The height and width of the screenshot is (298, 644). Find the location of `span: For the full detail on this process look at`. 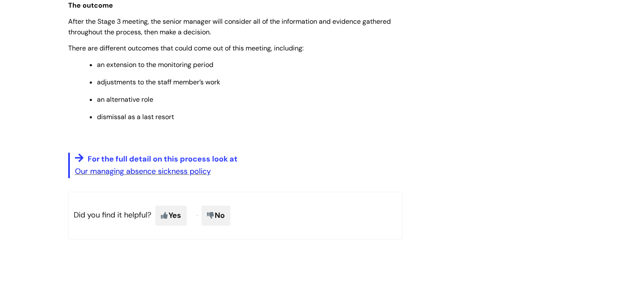

span: For the full detail on this process look at is located at coordinates (162, 159).